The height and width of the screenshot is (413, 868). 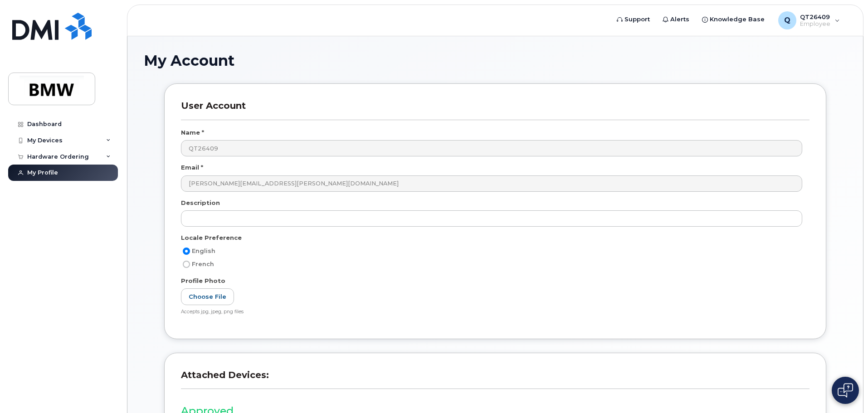 What do you see at coordinates (495, 60) in the screenshot?
I see `h1: My Account` at bounding box center [495, 60].